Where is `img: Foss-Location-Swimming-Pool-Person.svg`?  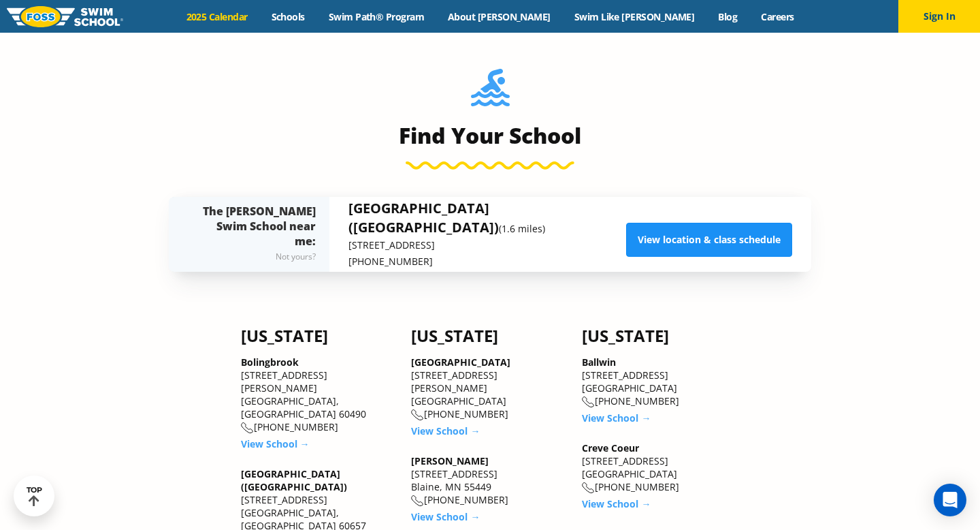 img: Foss-Location-Swimming-Pool-Person.svg is located at coordinates (490, 92).